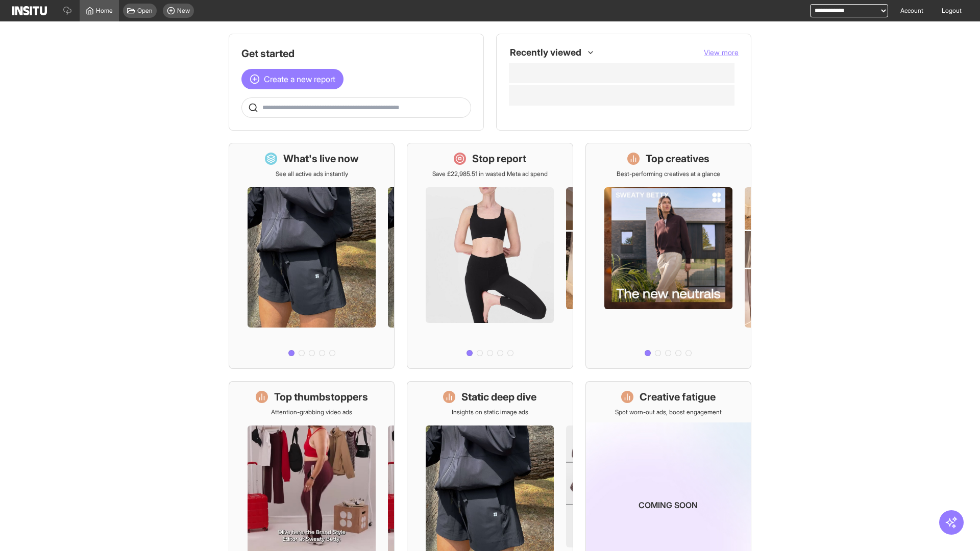  Describe the element at coordinates (30, 11) in the screenshot. I see `img: Logo` at that location.